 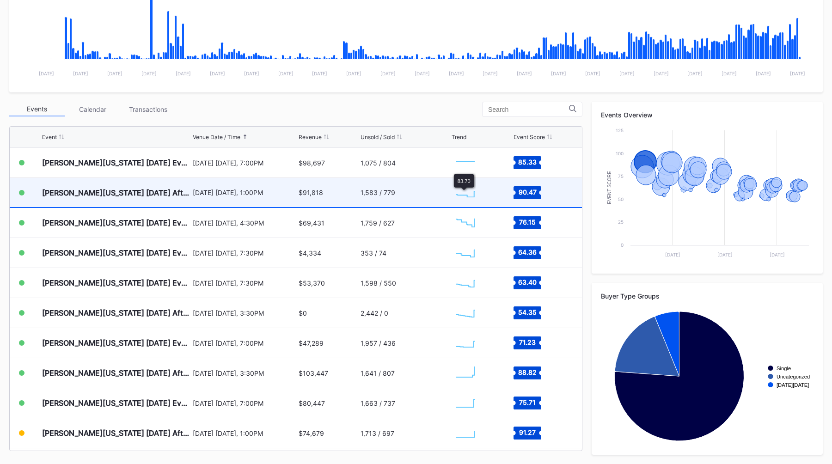 I want to click on div: $0, so click(x=303, y=313).